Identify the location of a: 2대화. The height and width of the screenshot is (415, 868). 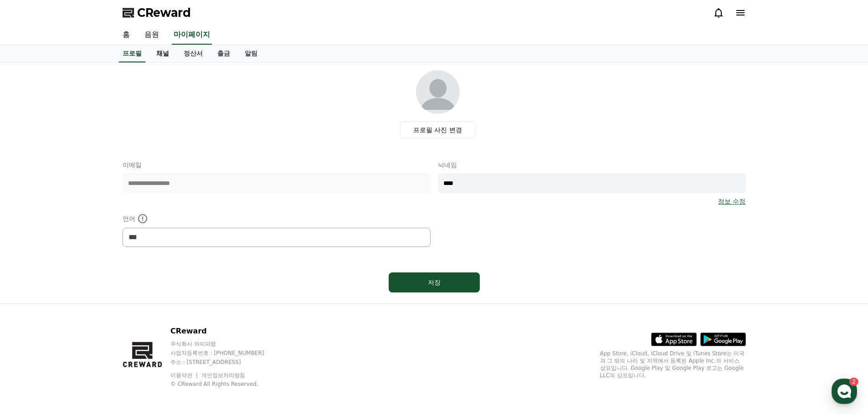
(89, 300).